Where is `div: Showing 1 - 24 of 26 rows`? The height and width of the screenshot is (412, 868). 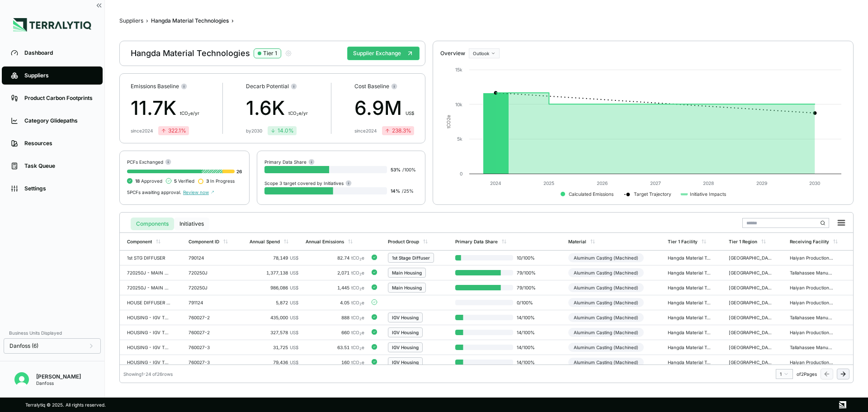 div: Showing 1 - 24 of 26 rows is located at coordinates (148, 374).